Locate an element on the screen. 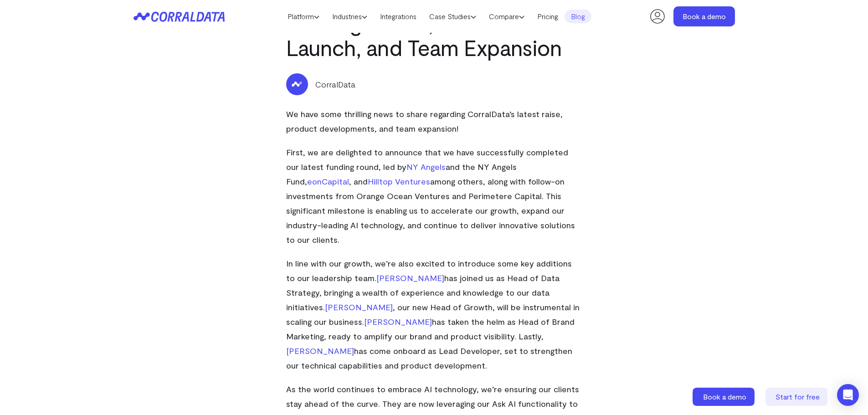 This screenshot has width=868, height=415. div: Open Intercom Messenger is located at coordinates (849, 396).